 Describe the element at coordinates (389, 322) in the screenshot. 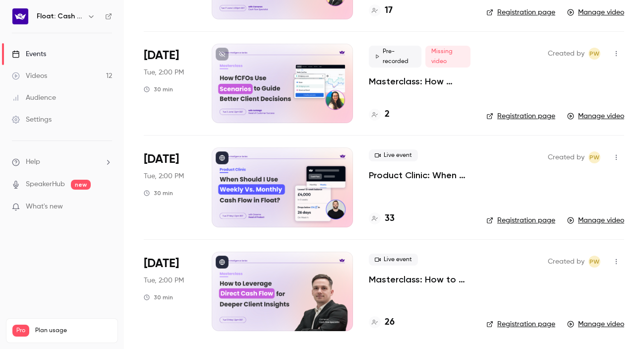

I see `h4: 26` at that location.